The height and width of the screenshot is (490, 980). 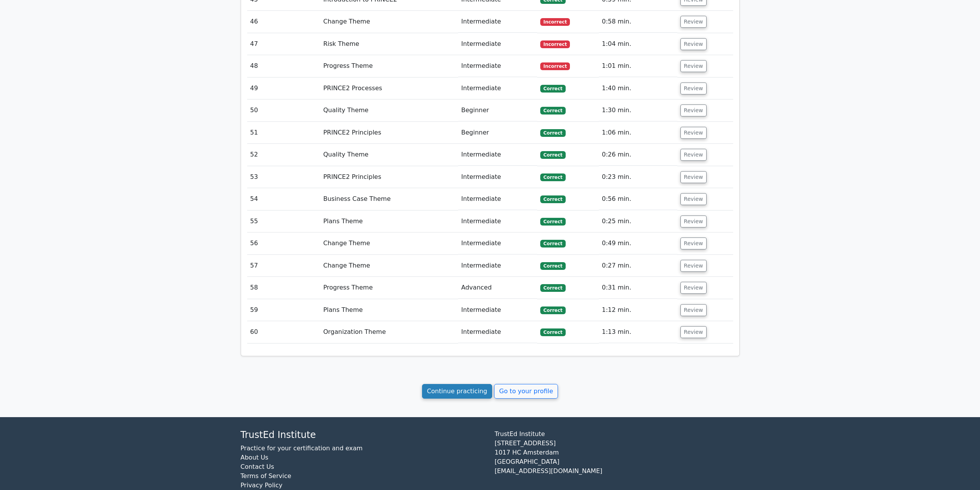 I want to click on td: PRINCE2 Processes, so click(x=389, y=88).